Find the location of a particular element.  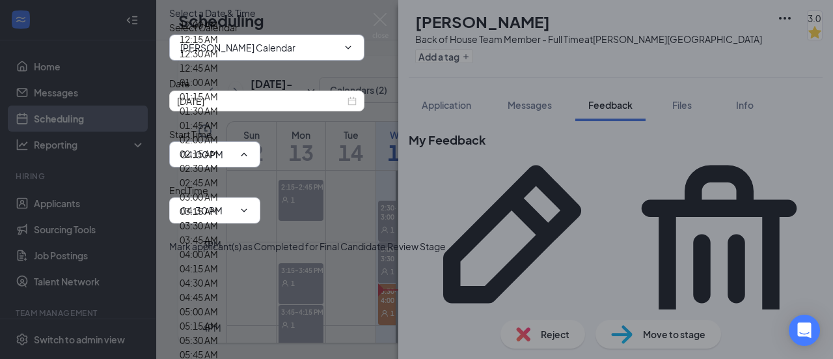

div: 05:15 AM is located at coordinates (198, 325).